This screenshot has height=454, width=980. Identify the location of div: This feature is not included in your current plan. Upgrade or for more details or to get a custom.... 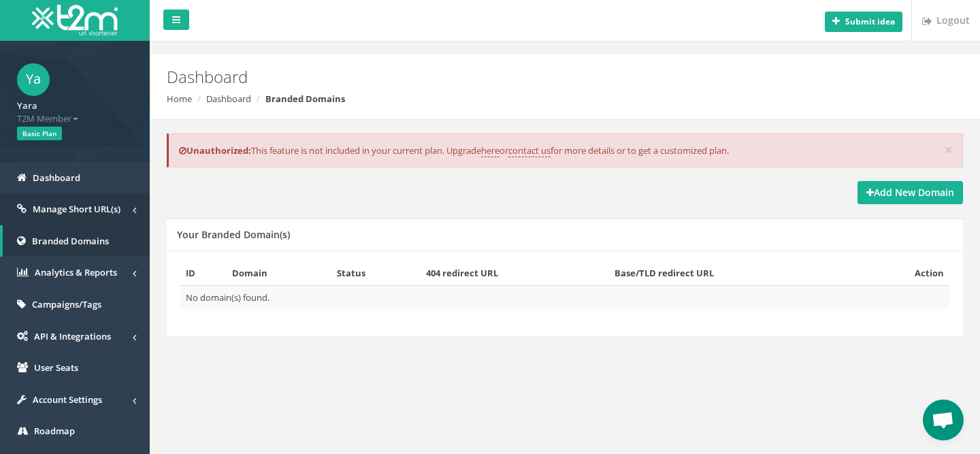
(564, 151).